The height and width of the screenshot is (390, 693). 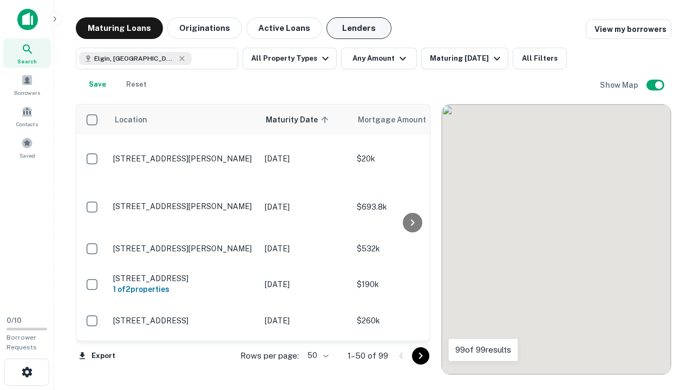 What do you see at coordinates (27, 53) in the screenshot?
I see `div: Search` at bounding box center [27, 53].